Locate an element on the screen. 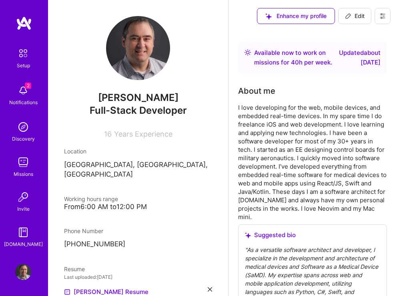 The image size is (395, 296). img: Resume is located at coordinates (67, 292).